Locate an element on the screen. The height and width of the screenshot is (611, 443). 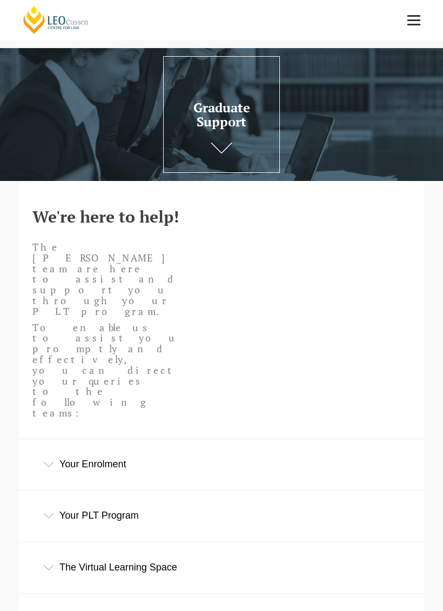
div: Your PLT Program is located at coordinates (222, 515).